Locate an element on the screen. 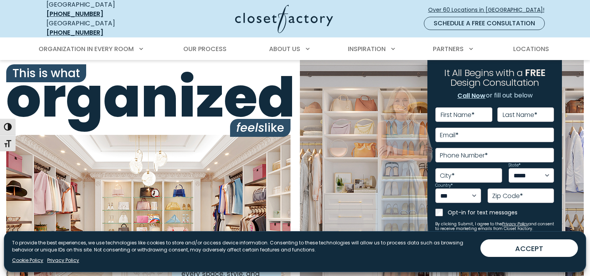  span: Our Process is located at coordinates (205, 49).